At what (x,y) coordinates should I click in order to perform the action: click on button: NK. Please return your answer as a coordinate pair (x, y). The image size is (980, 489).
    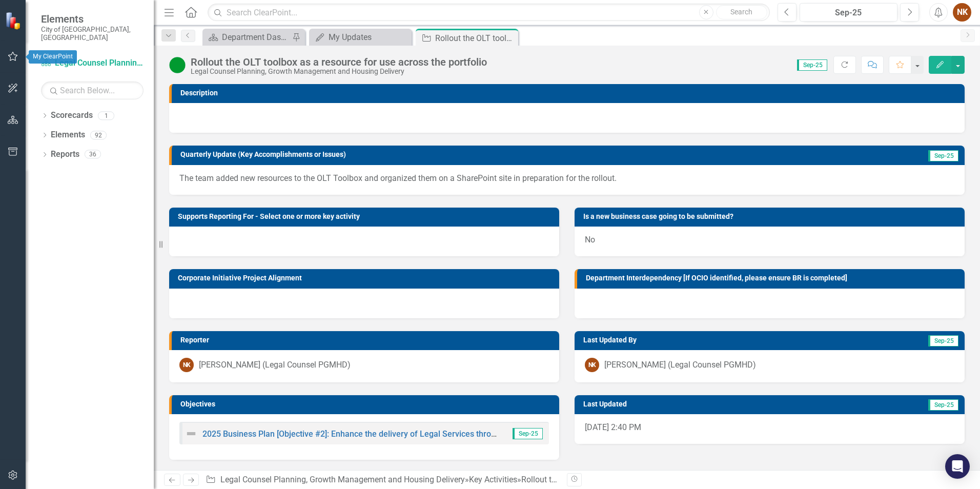
    Looking at the image, I should click on (962, 12).